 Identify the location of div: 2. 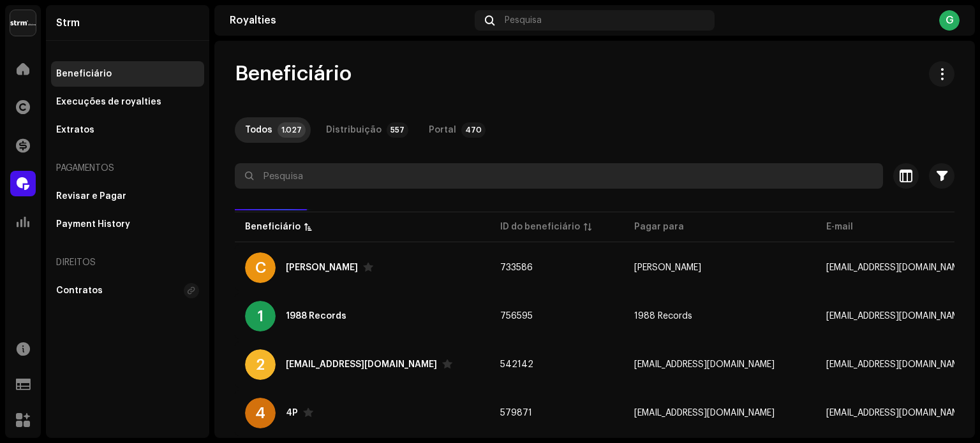
(260, 365).